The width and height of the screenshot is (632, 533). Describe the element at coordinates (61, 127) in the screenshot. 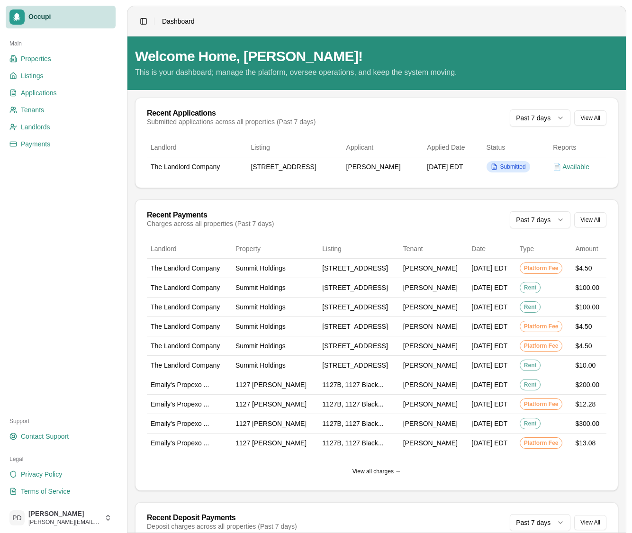

I see `a: Landlords` at that location.